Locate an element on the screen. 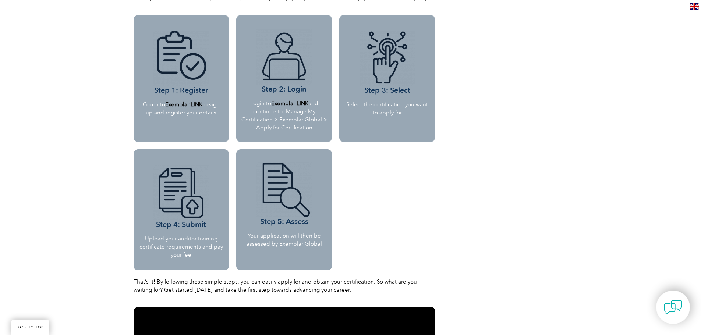 Image resolution: width=701 pixels, height=335 pixels. h3: Step 2: Login is located at coordinates (284, 61).